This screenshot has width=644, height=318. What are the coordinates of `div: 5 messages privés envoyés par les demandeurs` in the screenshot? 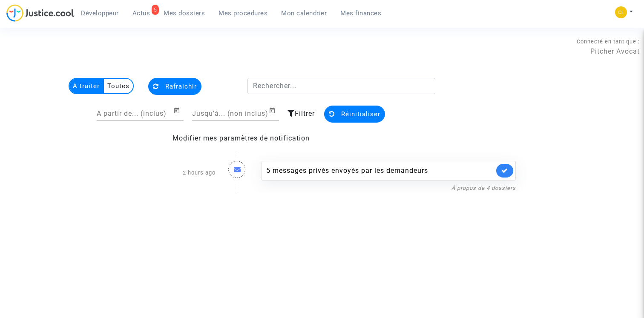 It's located at (380, 170).